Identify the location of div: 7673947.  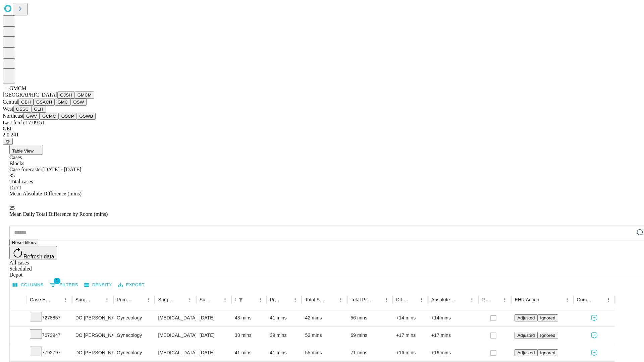
(49, 336).